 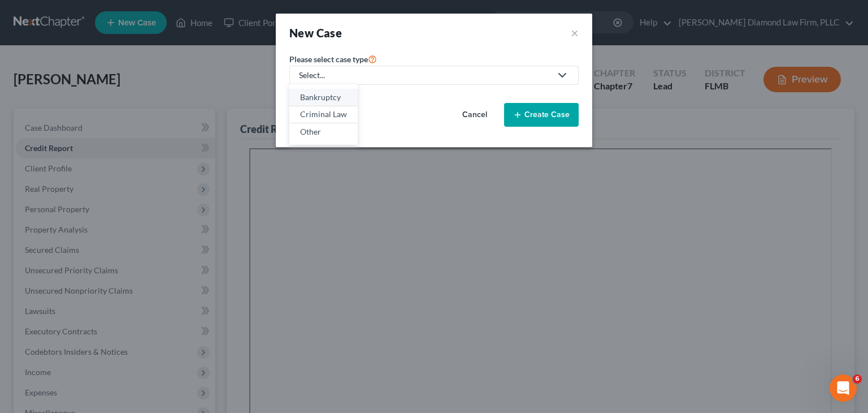 What do you see at coordinates (323, 97) in the screenshot?
I see `a: Bankruptcy` at bounding box center [323, 97].